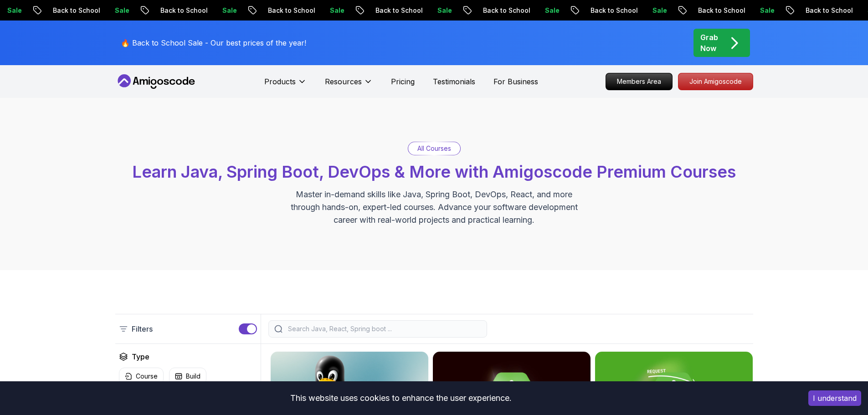 Image resolution: width=868 pixels, height=415 pixels. What do you see at coordinates (454, 82) in the screenshot?
I see `p: Testimonials` at bounding box center [454, 82].